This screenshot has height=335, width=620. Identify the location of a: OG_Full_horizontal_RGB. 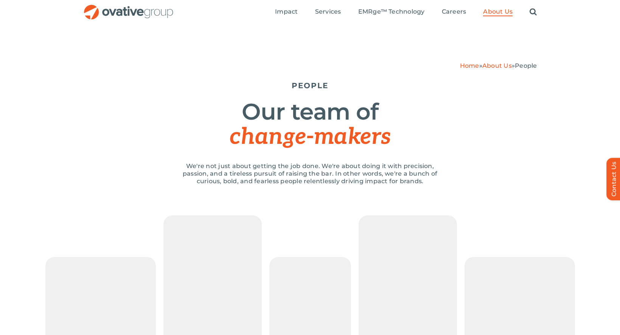
(129, 7).